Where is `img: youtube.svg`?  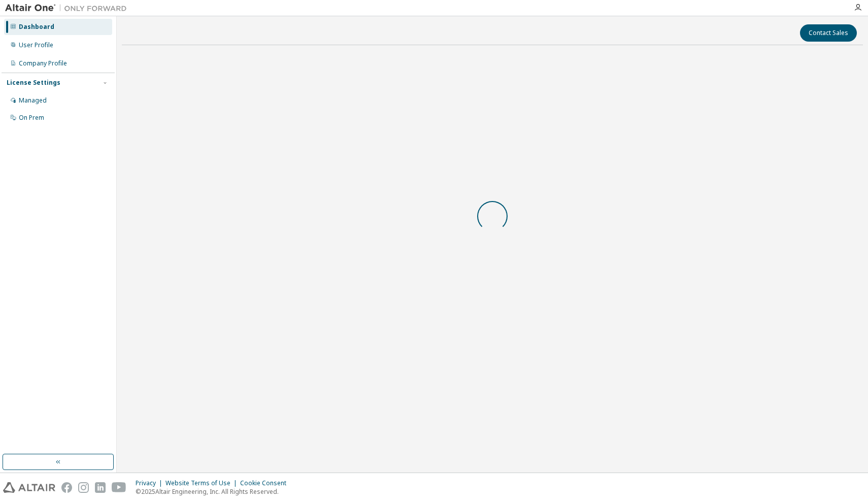
img: youtube.svg is located at coordinates (119, 488).